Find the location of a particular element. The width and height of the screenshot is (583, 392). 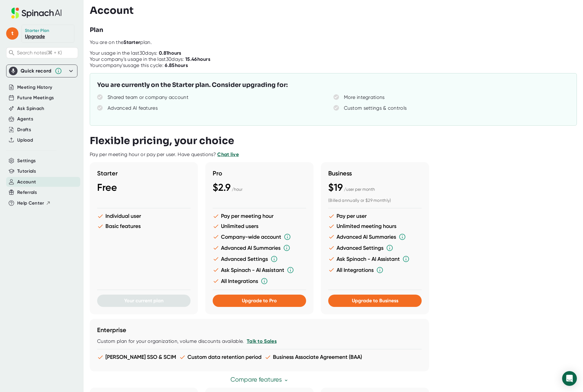

button: Future Meetings is located at coordinates (35, 98).